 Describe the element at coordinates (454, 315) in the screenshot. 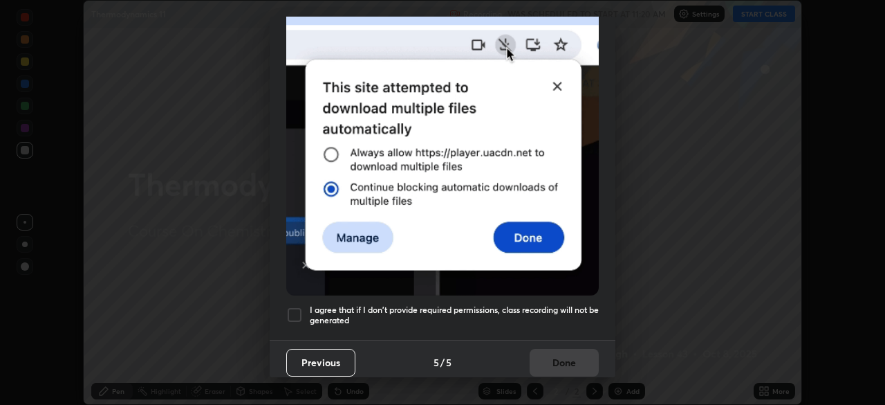

I see `h5: I agree that if I don't provide required permissions, class recording will not be generated` at that location.